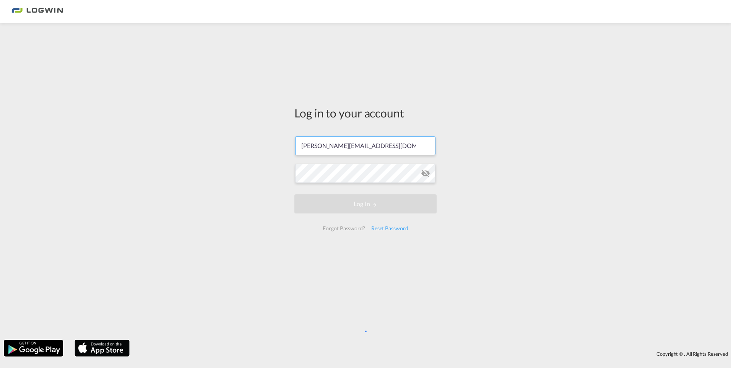 This screenshot has height=368, width=731. I want to click on input: Enter email/phone number, so click(365, 146).